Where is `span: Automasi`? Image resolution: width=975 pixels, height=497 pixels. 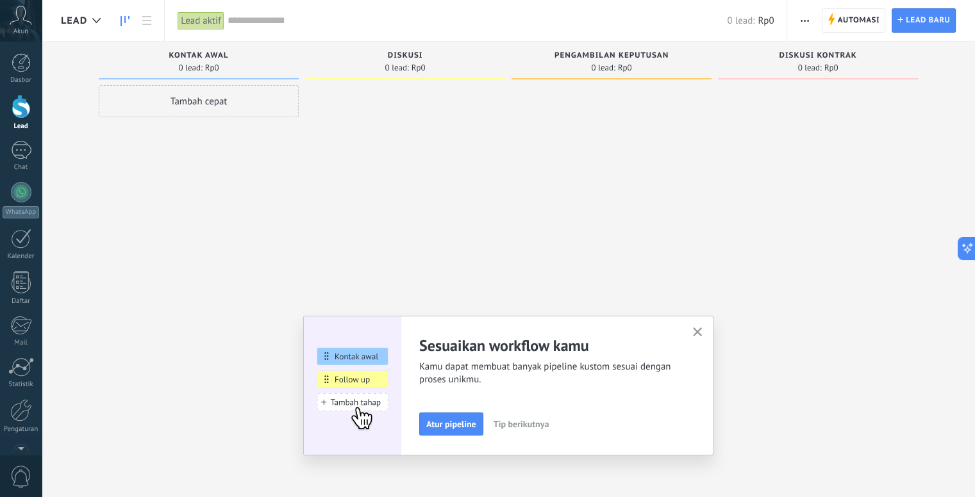
span: Automasi is located at coordinates (858, 21).